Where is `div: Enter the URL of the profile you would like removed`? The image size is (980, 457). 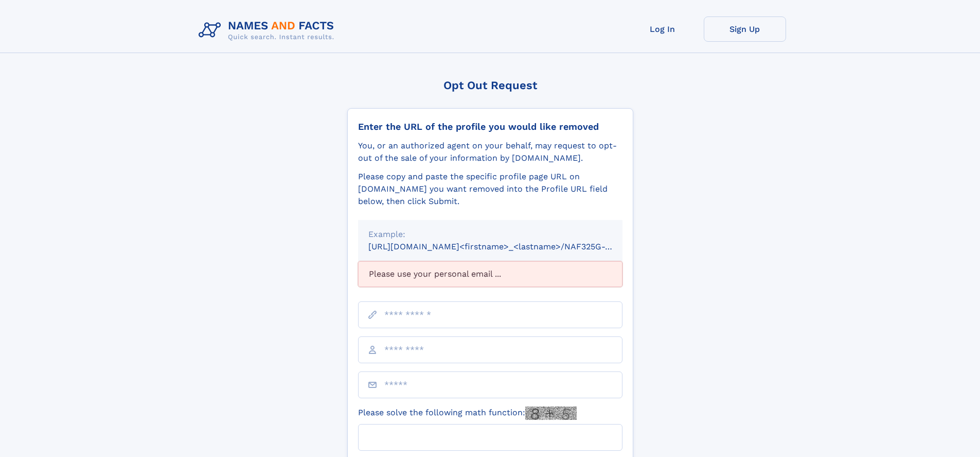 div: Enter the URL of the profile you would like removed is located at coordinates (490, 127).